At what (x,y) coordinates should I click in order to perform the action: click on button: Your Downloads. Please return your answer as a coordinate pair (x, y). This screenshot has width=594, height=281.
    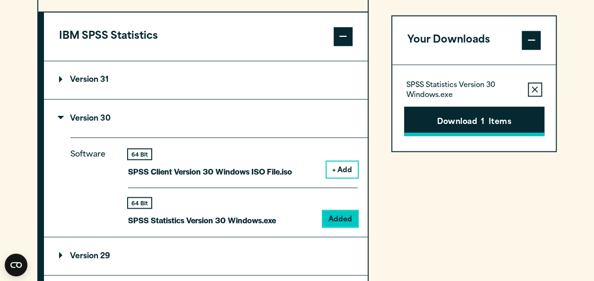
    Looking at the image, I should click on (474, 40).